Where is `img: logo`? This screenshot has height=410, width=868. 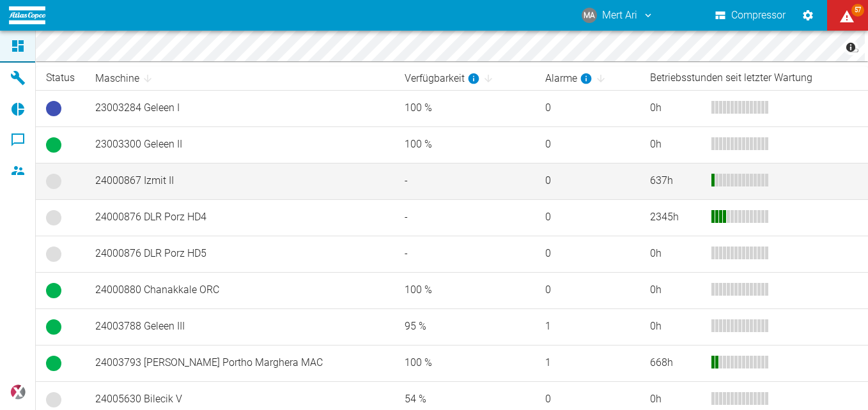
img: logo is located at coordinates (27, 15).